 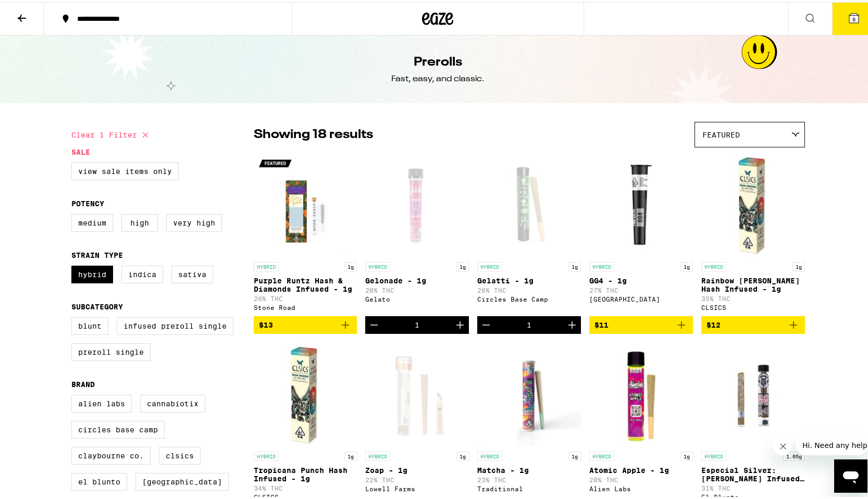 What do you see at coordinates (417, 279) in the screenshot?
I see `p: Gelonade - 1g` at bounding box center [417, 279].